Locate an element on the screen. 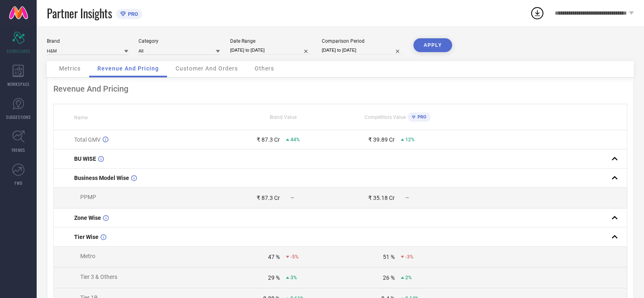 The image size is (644, 298). div: Revenue And Pricing is located at coordinates (340, 89).